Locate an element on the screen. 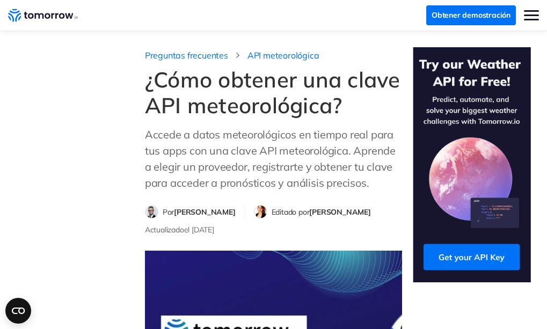 Image resolution: width=547 pixels, height=329 pixels. a: Enlace de inicio is located at coordinates (43, 16).